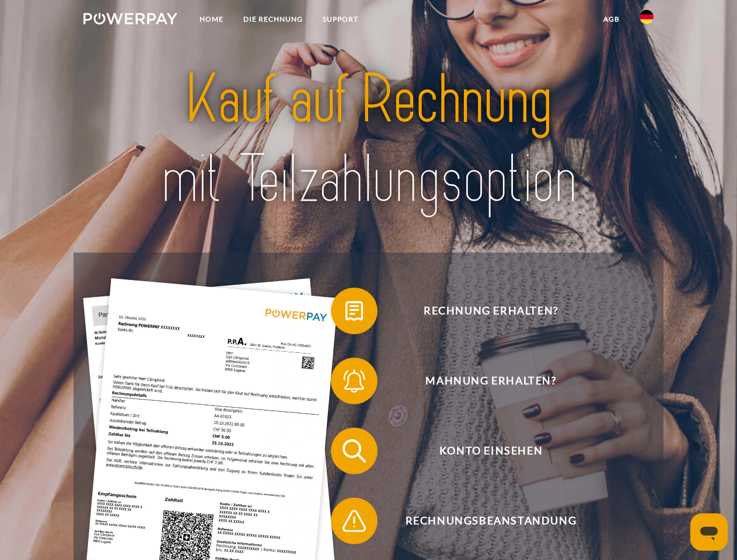 Image resolution: width=737 pixels, height=560 pixels. I want to click on img: qb_bill.svg, so click(355, 311).